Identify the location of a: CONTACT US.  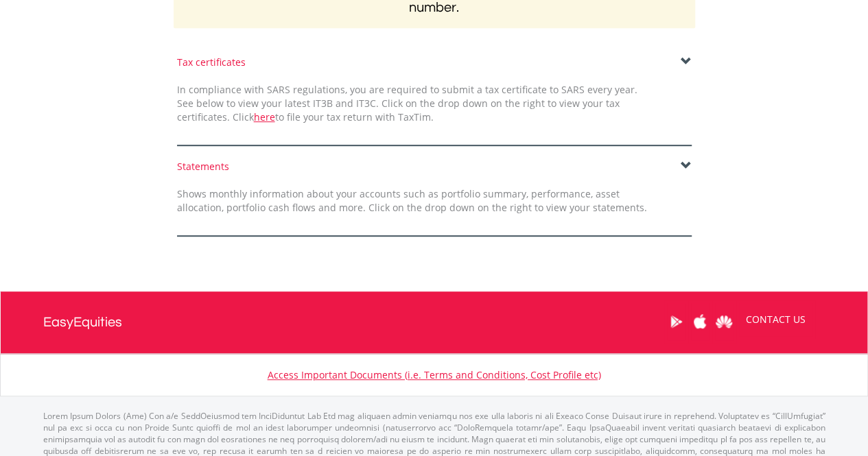
(775, 319).